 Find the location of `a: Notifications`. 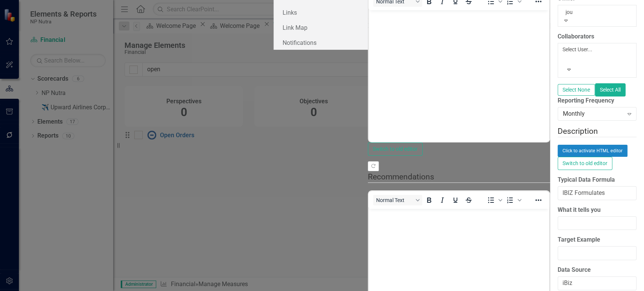

a: Notifications is located at coordinates (321, 43).